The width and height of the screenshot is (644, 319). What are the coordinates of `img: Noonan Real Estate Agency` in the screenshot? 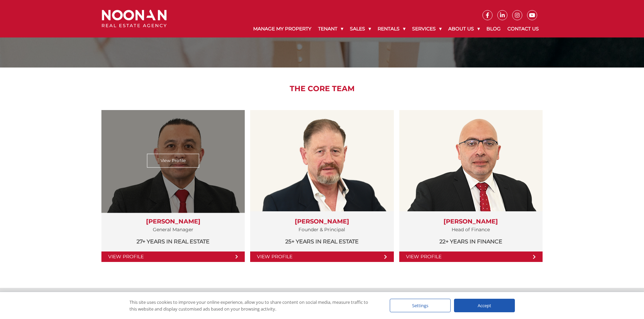 It's located at (134, 18).